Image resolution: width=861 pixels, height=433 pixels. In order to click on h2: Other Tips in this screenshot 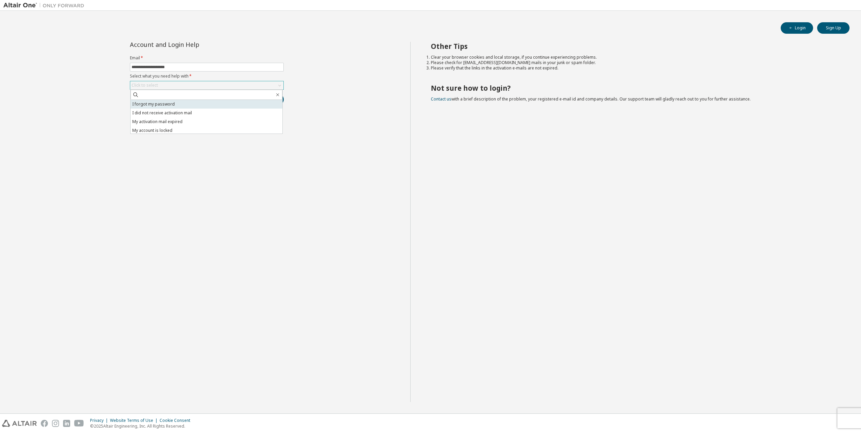, I will do `click(634, 46)`.